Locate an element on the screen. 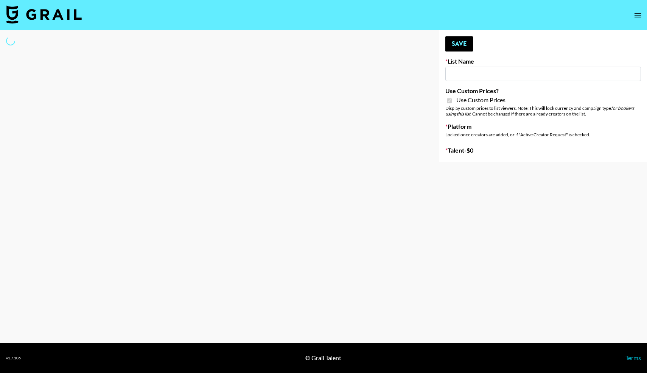 The image size is (647, 373). label: Platform is located at coordinates (543, 126).